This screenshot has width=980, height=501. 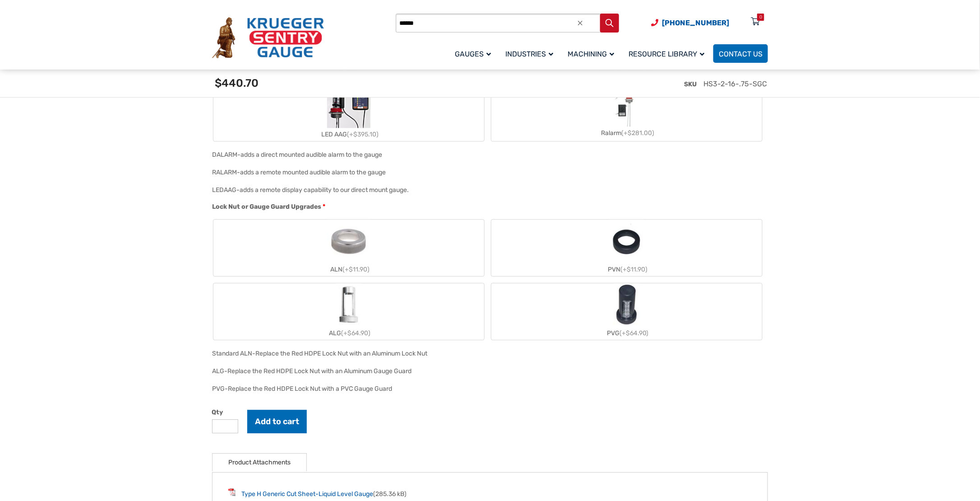 What do you see at coordinates (324, 190) in the screenshot?
I see `div: adds a remote display capability to our direct mount gauge.` at bounding box center [324, 190].